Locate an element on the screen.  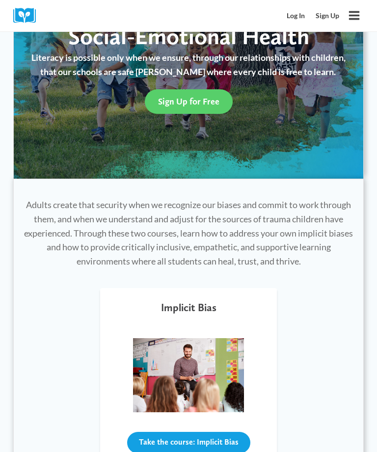
span: Social-Emotional Health is located at coordinates (188, 36).